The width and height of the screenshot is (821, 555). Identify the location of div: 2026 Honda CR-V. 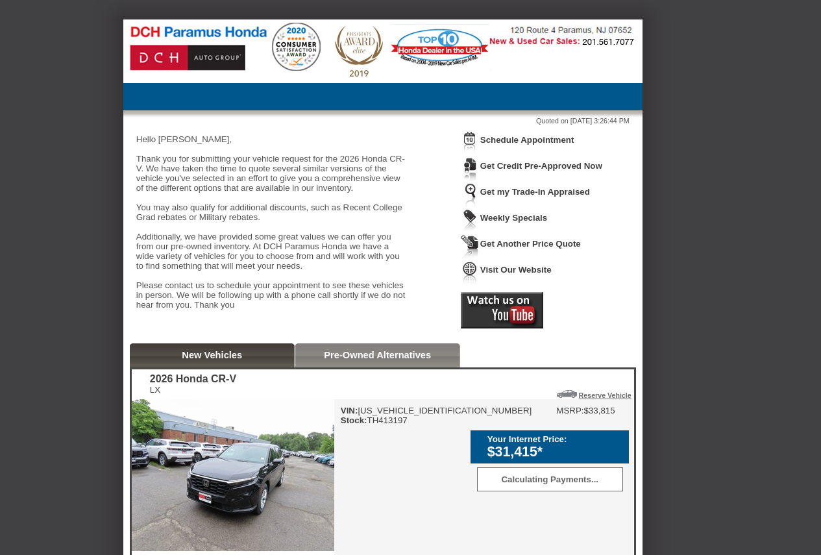
(193, 379).